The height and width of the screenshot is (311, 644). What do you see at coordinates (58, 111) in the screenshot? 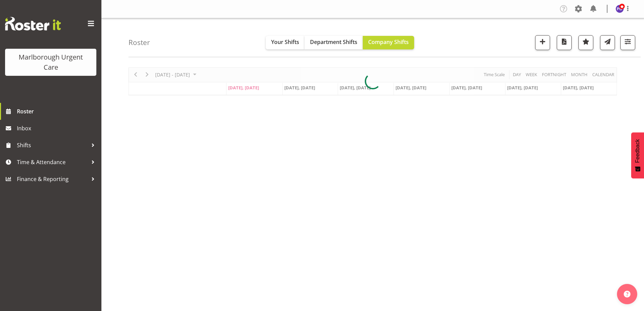
I see `span: Roster` at bounding box center [58, 111].